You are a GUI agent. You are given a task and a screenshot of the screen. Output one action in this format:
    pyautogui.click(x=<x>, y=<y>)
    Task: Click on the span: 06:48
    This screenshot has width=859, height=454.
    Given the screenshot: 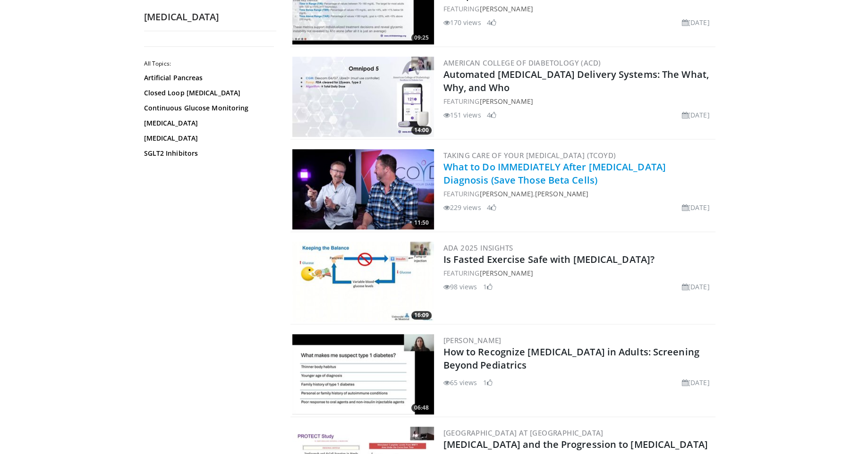 What is the action you would take?
    pyautogui.click(x=421, y=408)
    